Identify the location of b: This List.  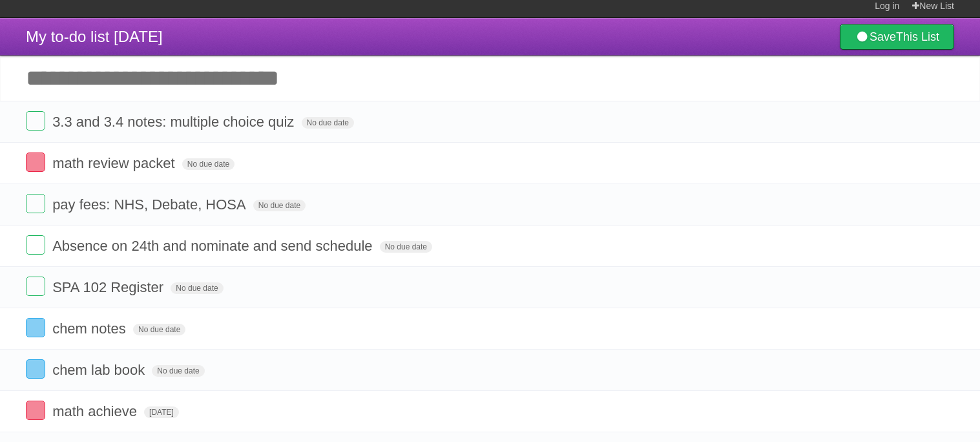
(917, 37).